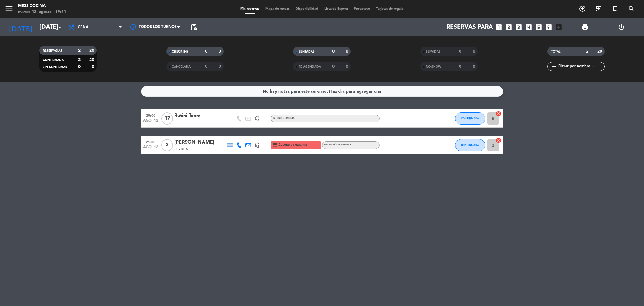 This screenshot has height=306, width=644. What do you see at coordinates (180, 52) in the screenshot?
I see `span: CHECK INS` at bounding box center [180, 52].